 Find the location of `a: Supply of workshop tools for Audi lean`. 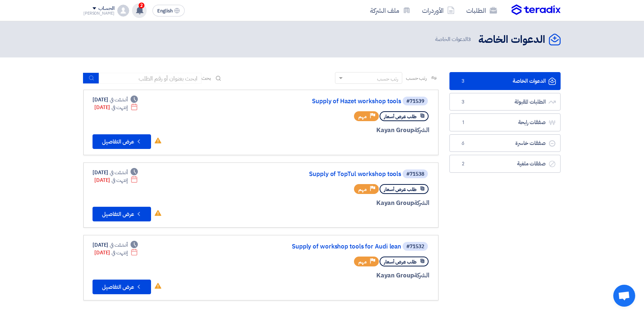

a: Supply of workshop tools for Audi lean is located at coordinates (329, 247).